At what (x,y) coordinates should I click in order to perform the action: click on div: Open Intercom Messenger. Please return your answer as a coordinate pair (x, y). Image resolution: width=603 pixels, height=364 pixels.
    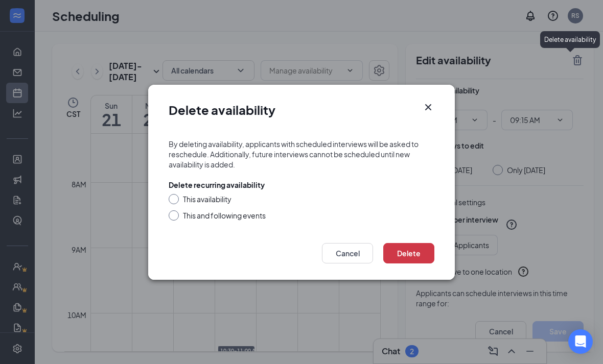
    Looking at the image, I should click on (581, 342).